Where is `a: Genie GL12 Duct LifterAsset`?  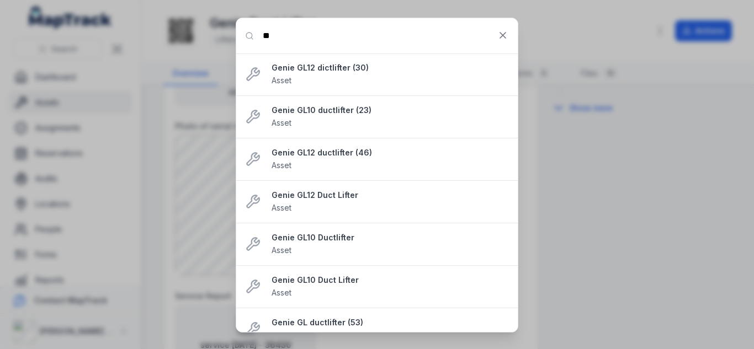
a: Genie GL12 Duct LifterAsset is located at coordinates (390, 202).